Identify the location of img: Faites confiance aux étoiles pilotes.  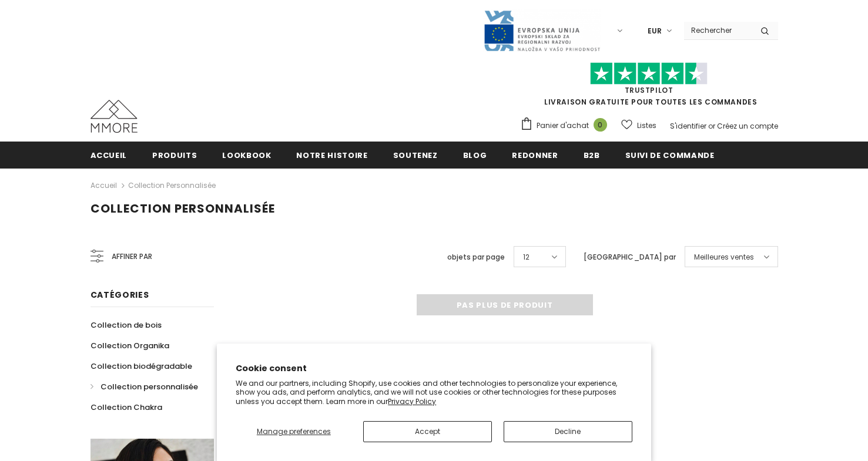
(649, 73).